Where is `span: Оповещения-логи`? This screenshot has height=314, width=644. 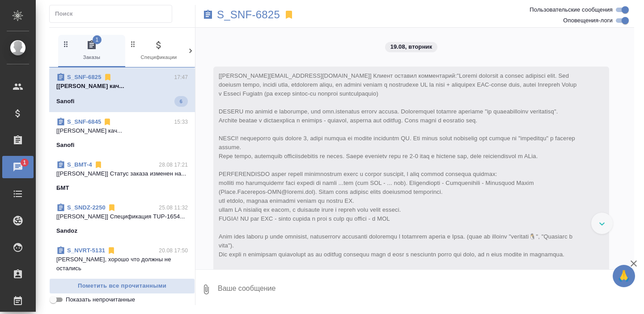 span: Оповещения-логи is located at coordinates (588, 21).